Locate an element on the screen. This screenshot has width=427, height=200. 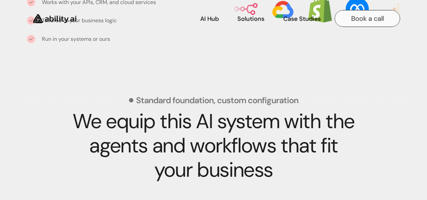
p: Run in your systems or ours is located at coordinates (76, 39).